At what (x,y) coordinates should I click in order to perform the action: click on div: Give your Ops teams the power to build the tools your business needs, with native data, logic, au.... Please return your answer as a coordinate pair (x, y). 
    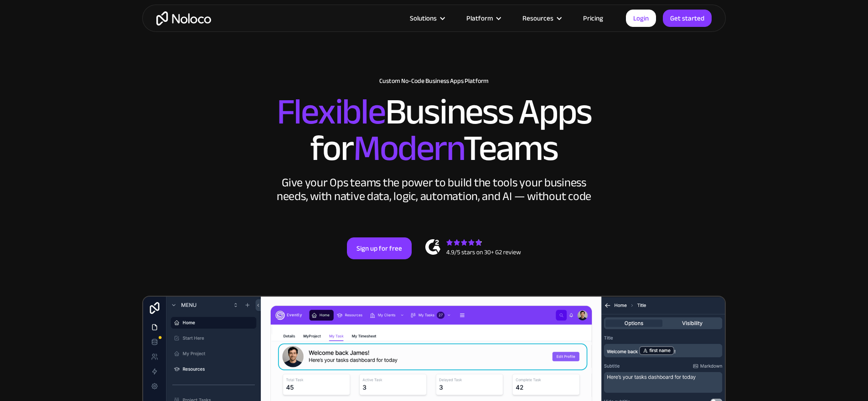
    Looking at the image, I should click on (434, 190).